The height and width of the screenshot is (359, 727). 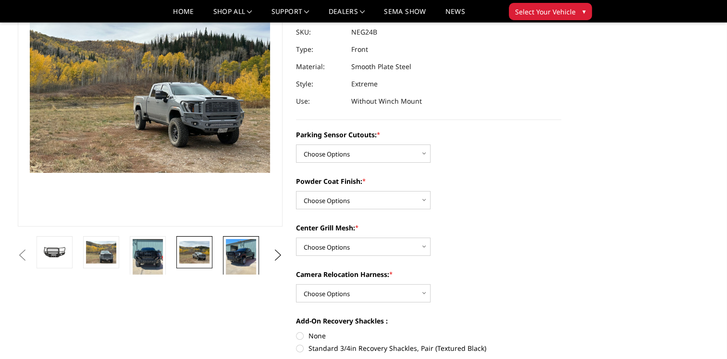 I want to click on dd: NEG24B, so click(x=364, y=32).